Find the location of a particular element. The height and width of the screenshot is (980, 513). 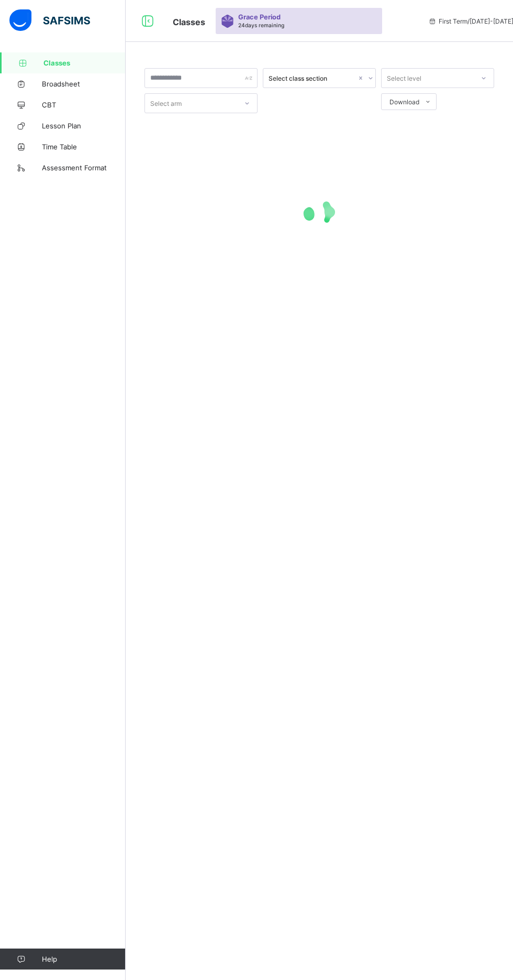

span: Time Table is located at coordinates (84, 147).